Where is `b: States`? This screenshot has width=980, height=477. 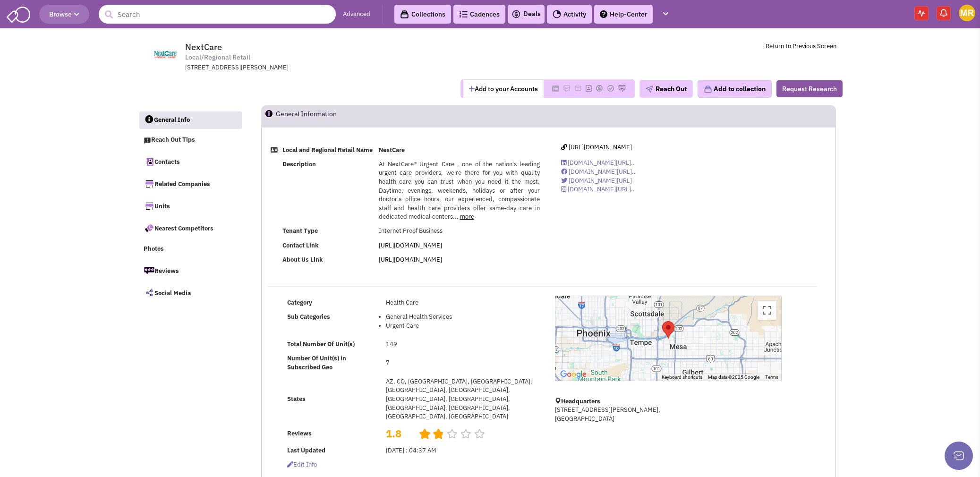
b: States is located at coordinates (296, 399).